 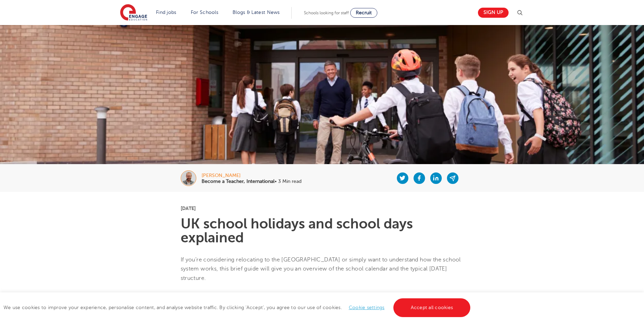 I want to click on p: • 3 Min read, so click(x=251, y=182).